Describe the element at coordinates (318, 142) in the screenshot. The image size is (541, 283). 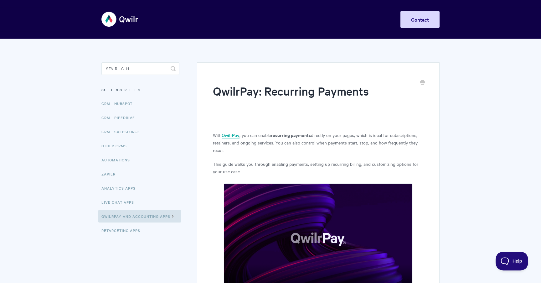
I see `p: With , you can enable directly on your pages, which is ideal for subscriptions, retainers, and on...` at that location.